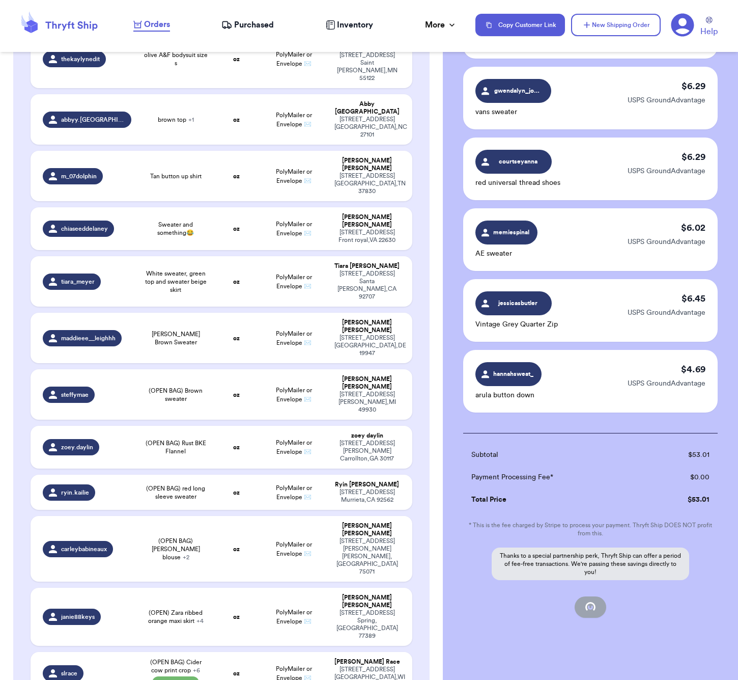 Image resolution: width=738 pixels, height=680 pixels. Describe the element at coordinates (693, 298) in the screenshot. I see `p: $ 6.45` at that location.